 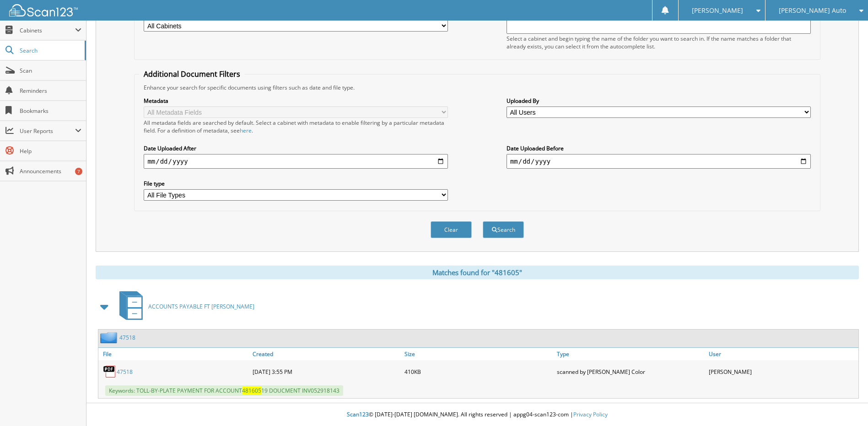 I want to click on label: Date Uploaded After, so click(x=296, y=148).